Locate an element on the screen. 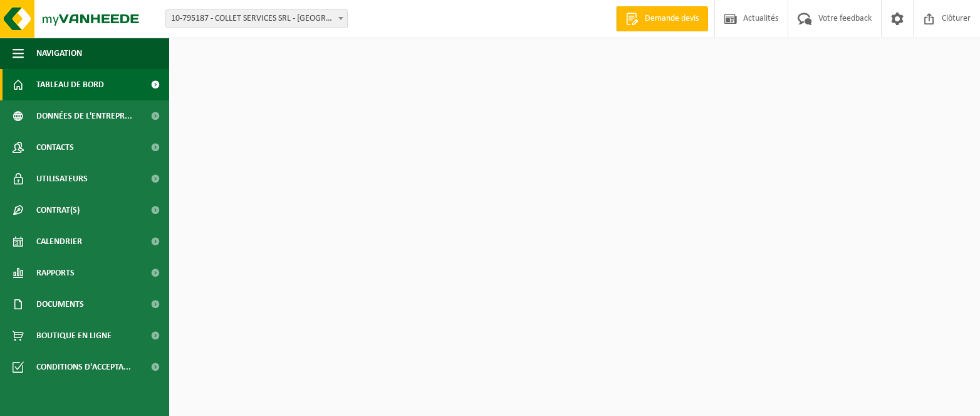 The width and height of the screenshot is (980, 416). span: Utilisateurs is located at coordinates (62, 179).